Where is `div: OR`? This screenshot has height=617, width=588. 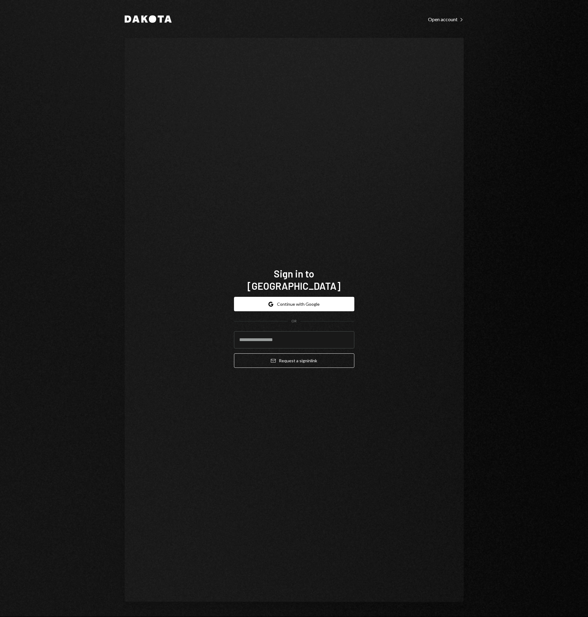
div: OR is located at coordinates (294, 321).